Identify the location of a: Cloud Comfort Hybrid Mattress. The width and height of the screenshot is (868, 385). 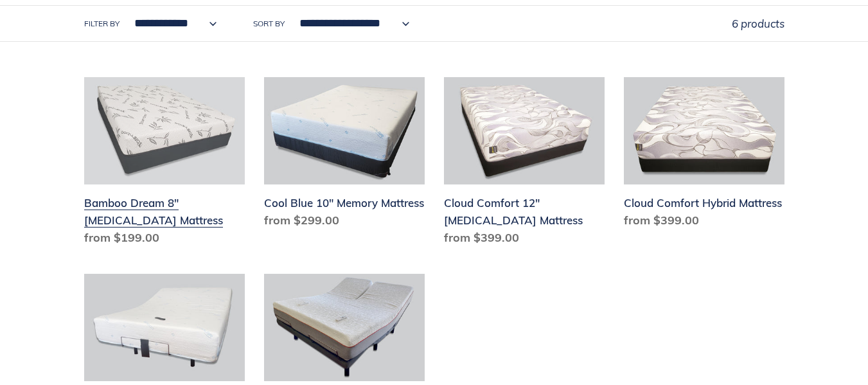
(704, 156).